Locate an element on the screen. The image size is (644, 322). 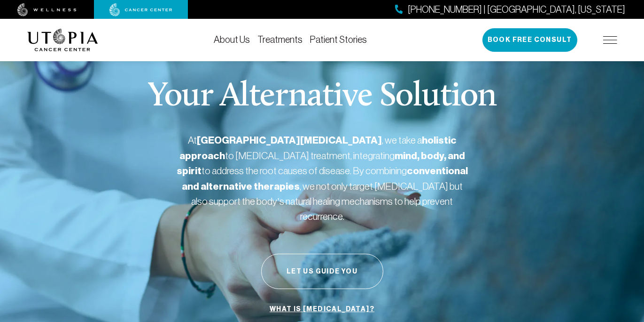
img: wellness is located at coordinates (47, 10).